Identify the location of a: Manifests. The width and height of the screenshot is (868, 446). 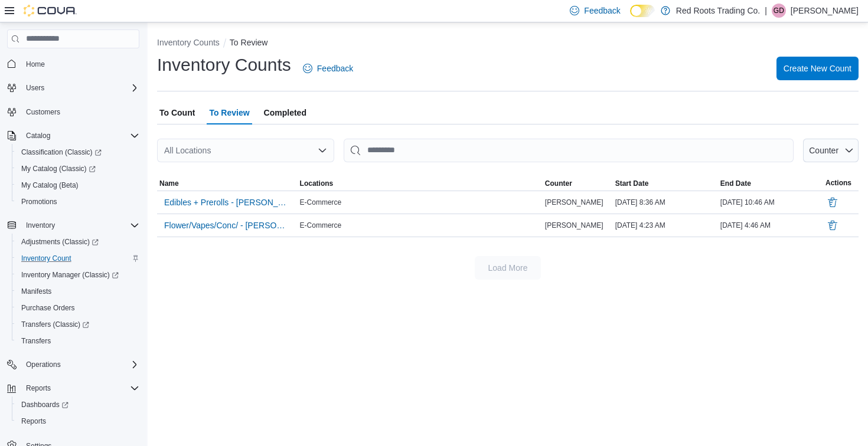
(36, 291).